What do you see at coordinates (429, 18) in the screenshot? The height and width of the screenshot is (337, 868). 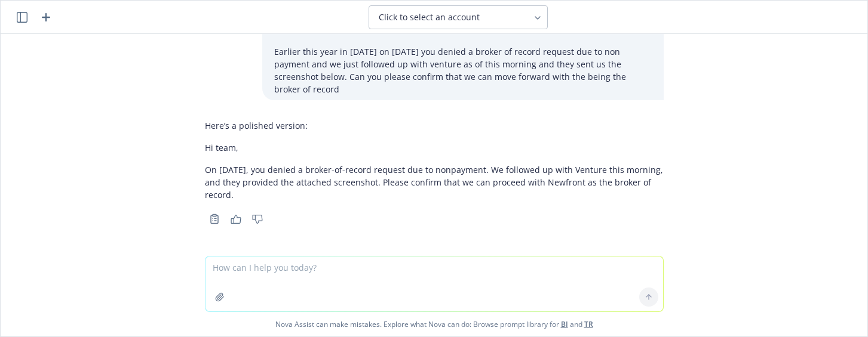 I see `span: Click to select an account` at bounding box center [429, 18].